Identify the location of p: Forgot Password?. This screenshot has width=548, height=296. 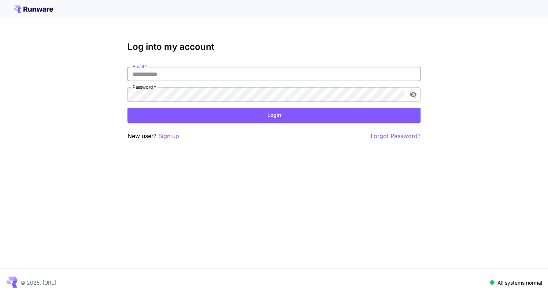
(396, 136).